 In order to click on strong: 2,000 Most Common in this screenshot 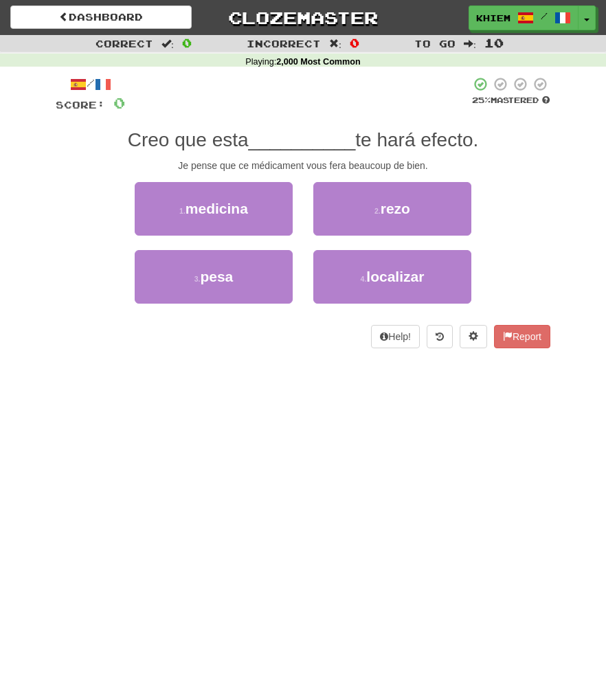, I will do `click(318, 62)`.